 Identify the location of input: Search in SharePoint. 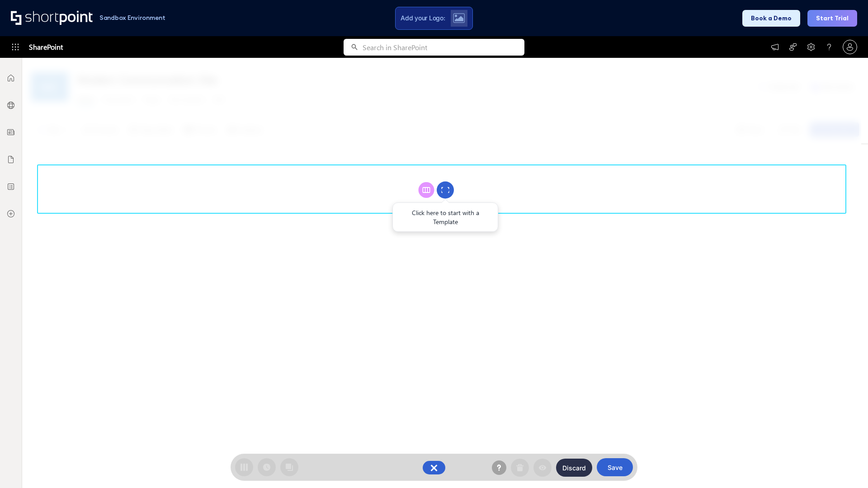
(444, 47).